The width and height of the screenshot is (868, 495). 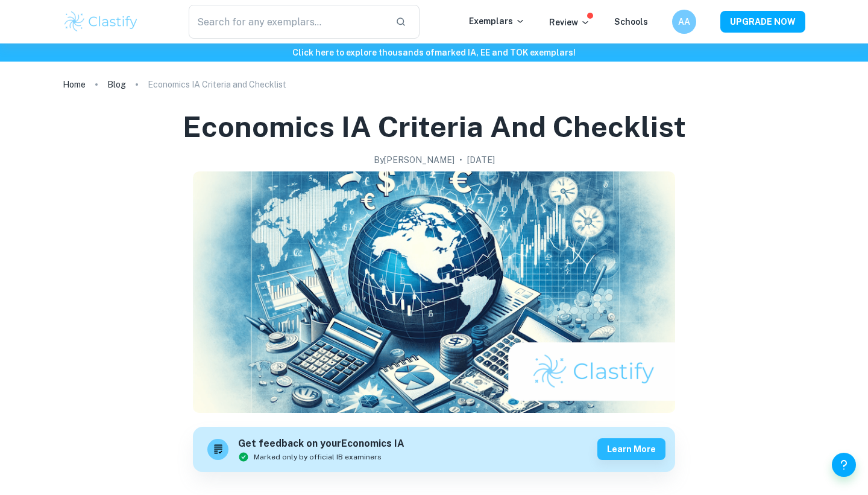 I want to click on p: Review, so click(x=570, y=22).